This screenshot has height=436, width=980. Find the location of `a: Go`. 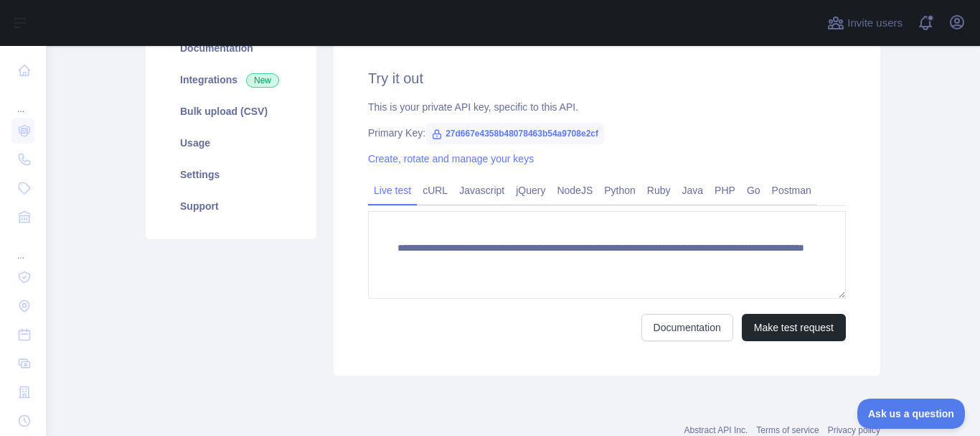

a: Go is located at coordinates (754, 190).